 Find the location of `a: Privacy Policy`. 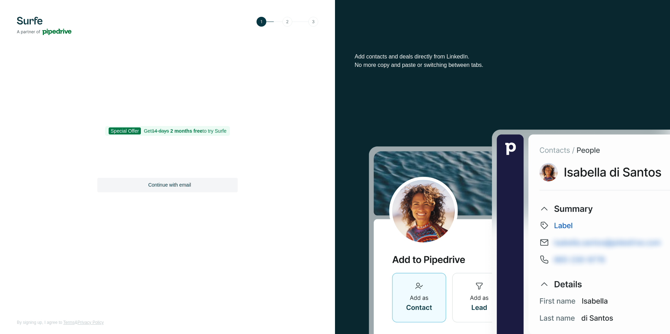

a: Privacy Policy is located at coordinates (90, 323).